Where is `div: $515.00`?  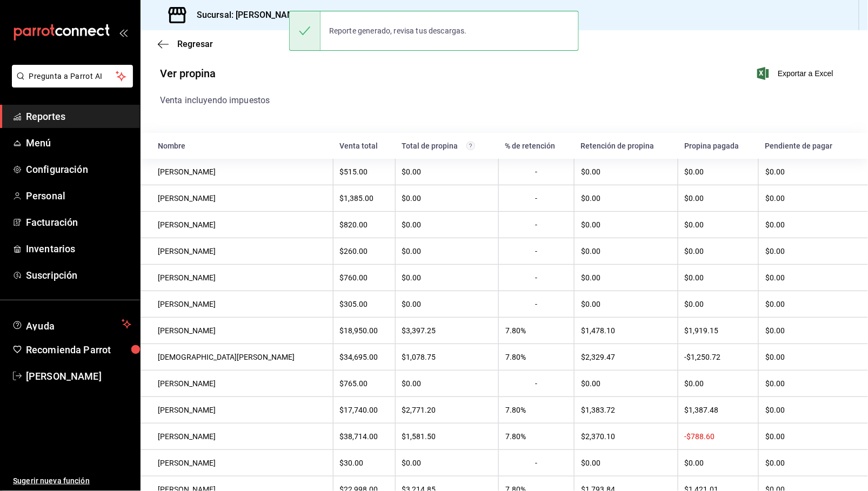
div: $515.00 is located at coordinates (365, 172).